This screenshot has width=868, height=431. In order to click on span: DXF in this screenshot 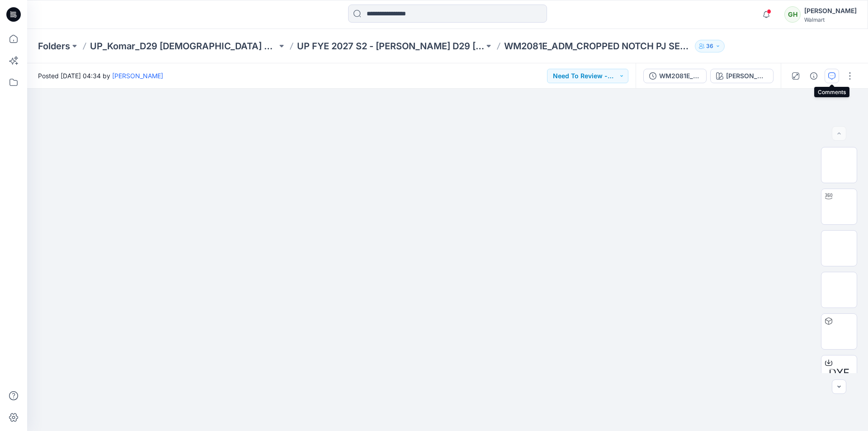, I will do `click(839, 373)`.